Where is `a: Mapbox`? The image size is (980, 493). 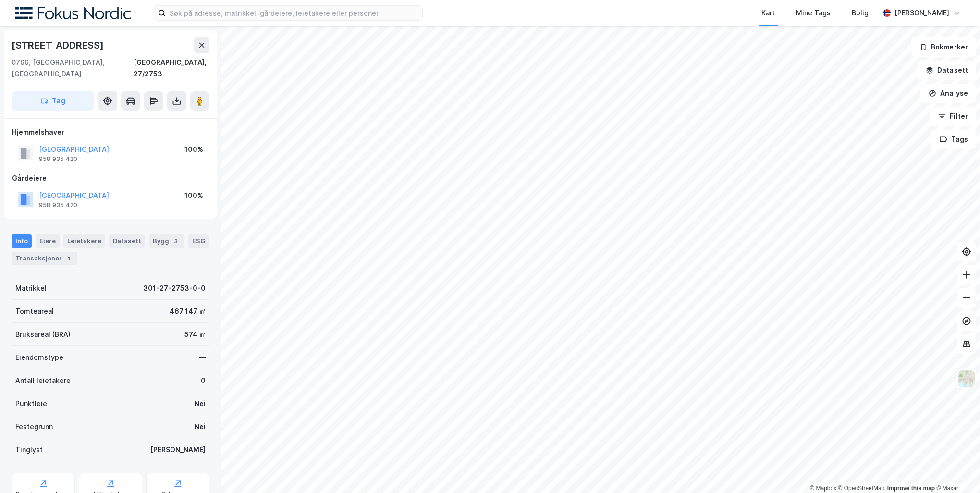 a: Mapbox is located at coordinates (823, 488).